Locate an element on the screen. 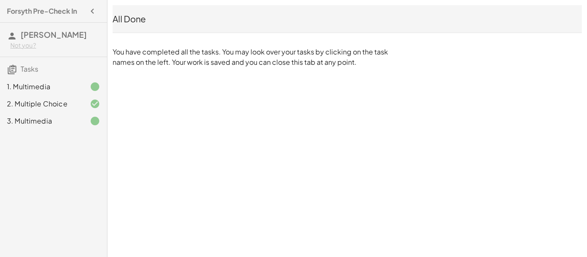  span: Tasks is located at coordinates (29, 69).